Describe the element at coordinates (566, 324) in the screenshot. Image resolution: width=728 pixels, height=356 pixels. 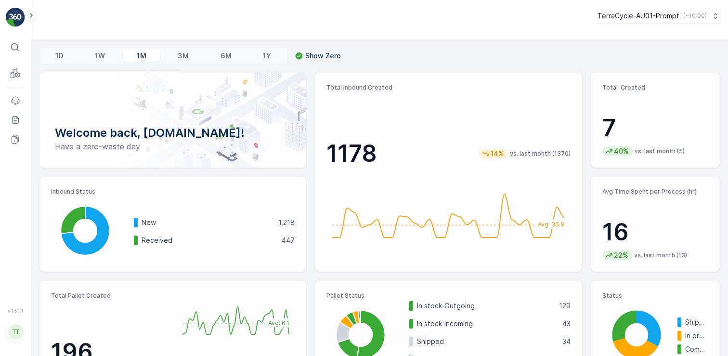
I see `p: 43` at that location.